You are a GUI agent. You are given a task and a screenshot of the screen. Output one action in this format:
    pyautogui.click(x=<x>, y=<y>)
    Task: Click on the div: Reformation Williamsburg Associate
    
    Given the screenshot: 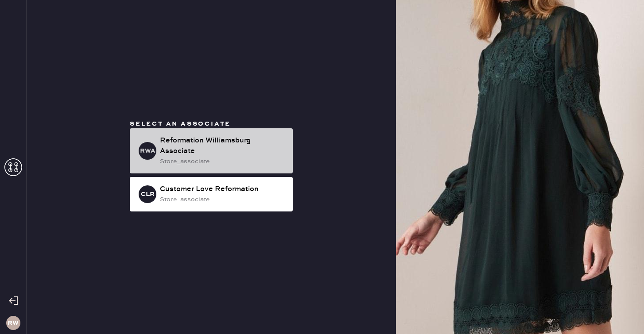 What is the action you would take?
    pyautogui.click(x=223, y=146)
    